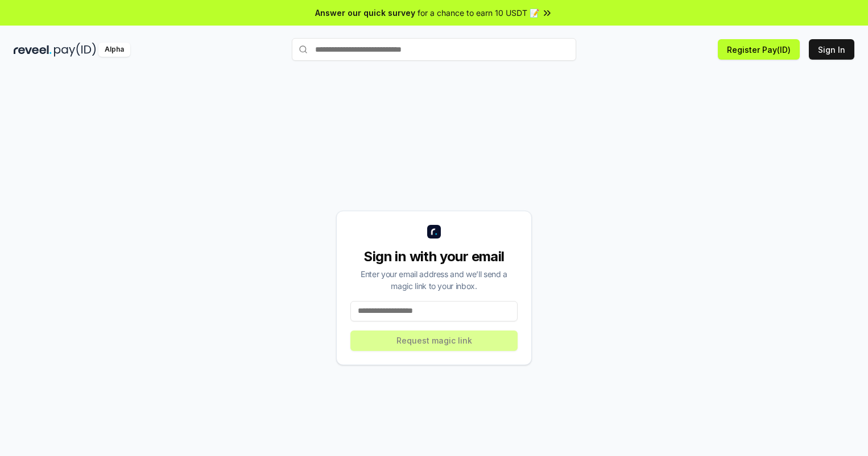  What do you see at coordinates (33, 49) in the screenshot?
I see `img: reveel_dark` at bounding box center [33, 49].